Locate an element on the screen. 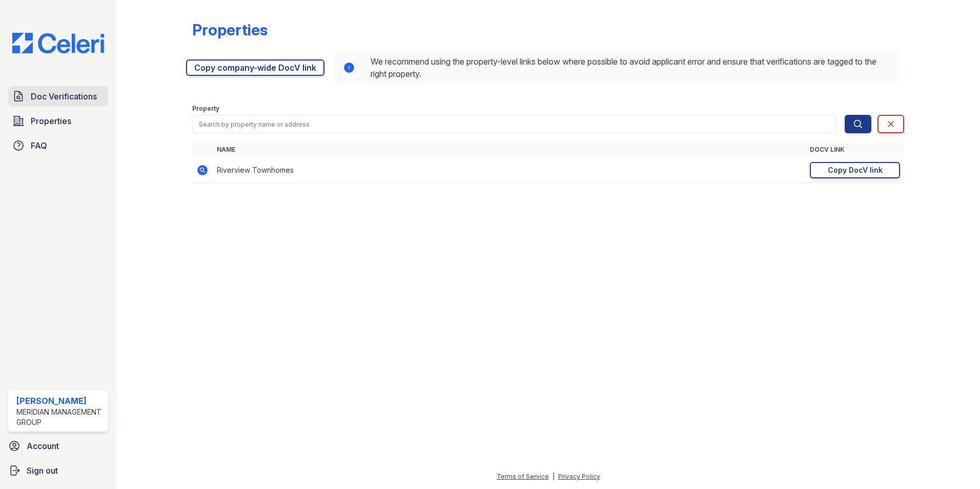 This screenshot has width=980, height=489. div: Copy DocV link is located at coordinates (855, 170).